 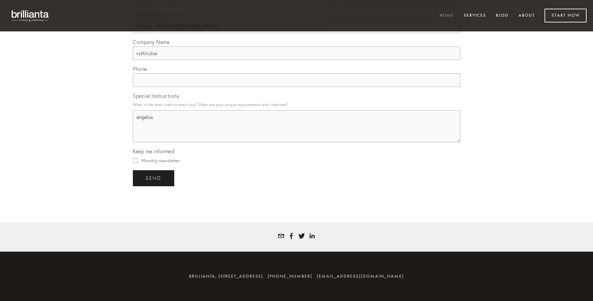 I want to click on span: Keep me informed, so click(x=153, y=151).